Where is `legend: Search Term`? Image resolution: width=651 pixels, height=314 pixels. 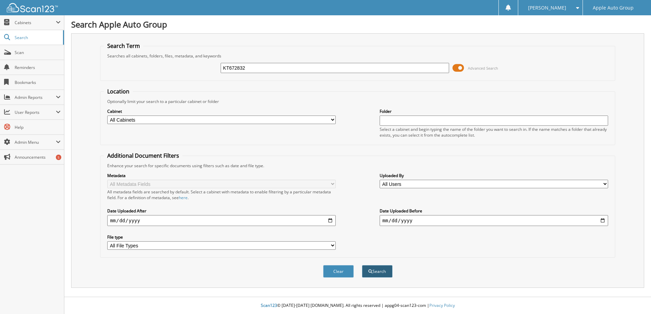 legend: Search Term is located at coordinates (124, 46).